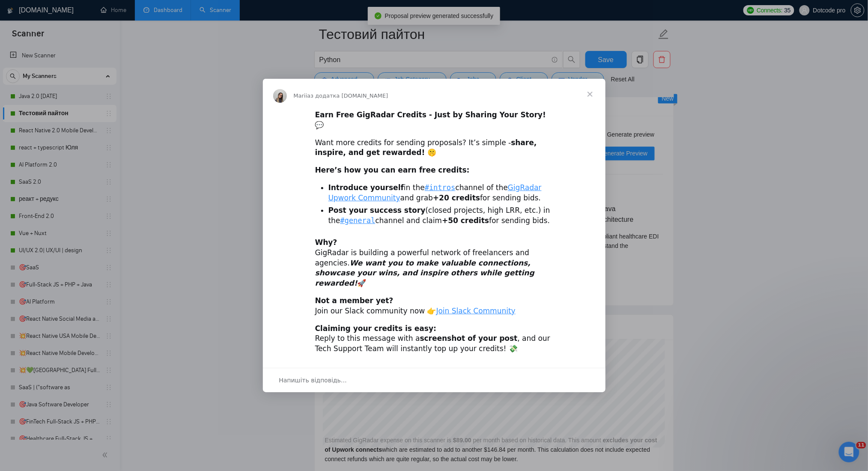 The height and width of the screenshot is (471, 868). Describe the element at coordinates (476, 311) in the screenshot. I see `a: Join Slack Community` at that location.